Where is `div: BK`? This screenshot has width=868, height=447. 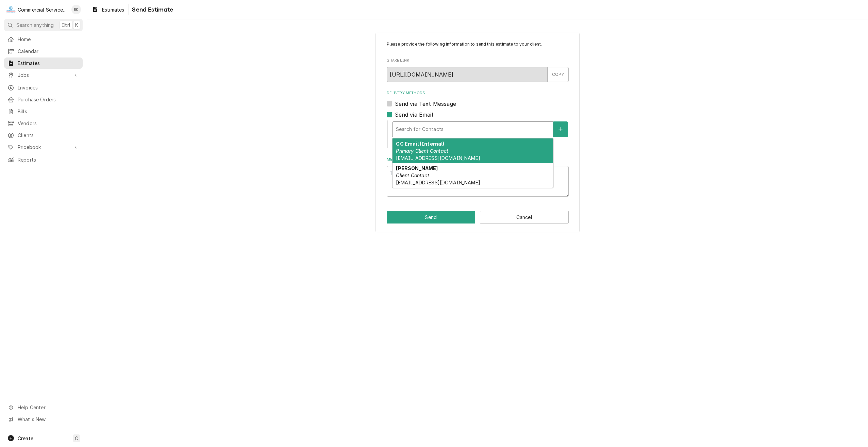
div: BK is located at coordinates (76, 10).